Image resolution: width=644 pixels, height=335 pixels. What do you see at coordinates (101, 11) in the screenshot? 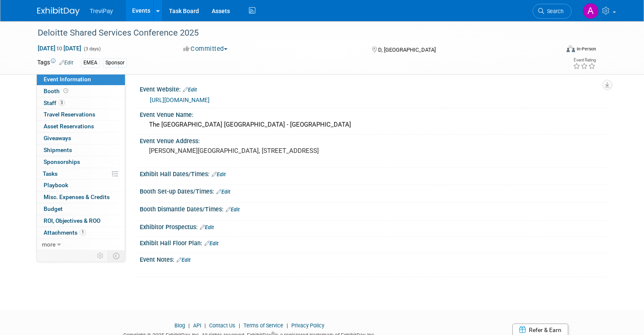
I see `span: TreviPay` at bounding box center [101, 11].